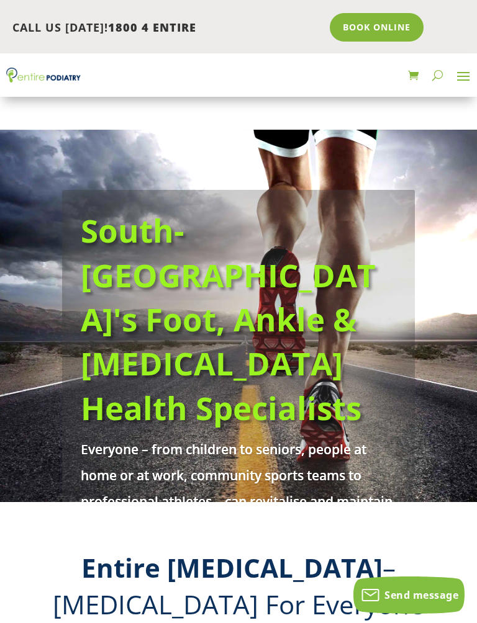 This screenshot has height=623, width=477. Describe the element at coordinates (408, 595) in the screenshot. I see `button: Send message` at that location.